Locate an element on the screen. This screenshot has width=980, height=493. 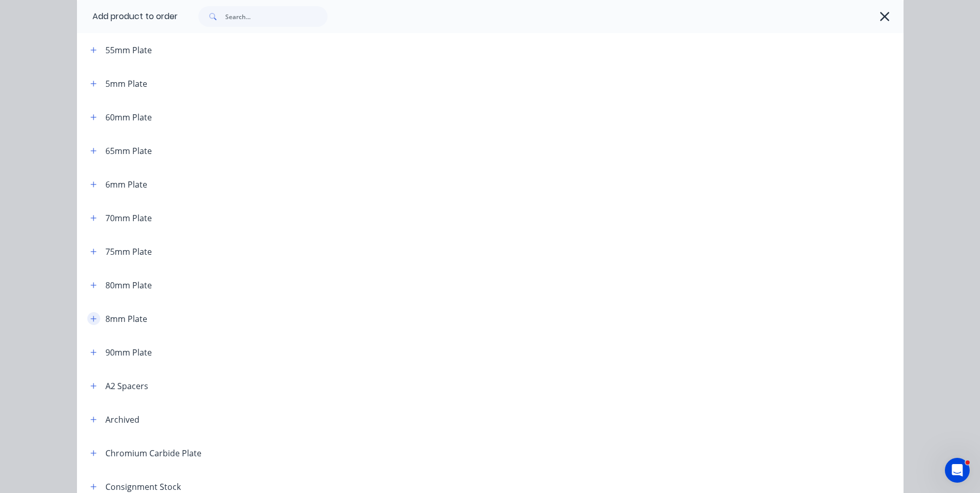
div: 90mm Plate is located at coordinates (128, 353).